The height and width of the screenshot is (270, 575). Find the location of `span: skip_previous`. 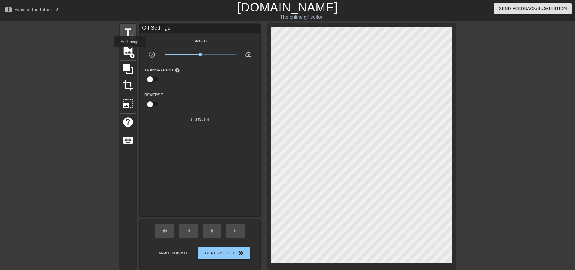

span: skip_previous is located at coordinates (188, 231).